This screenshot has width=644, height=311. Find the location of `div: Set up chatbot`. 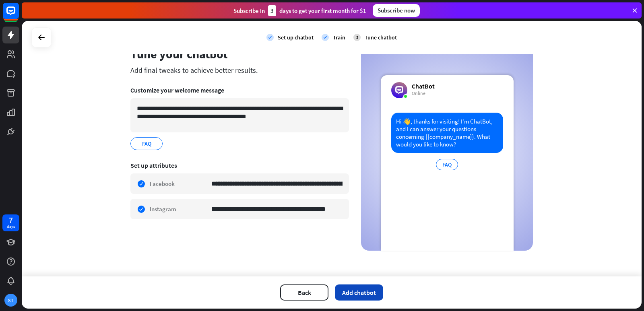

div: Set up chatbot is located at coordinates (295, 37).